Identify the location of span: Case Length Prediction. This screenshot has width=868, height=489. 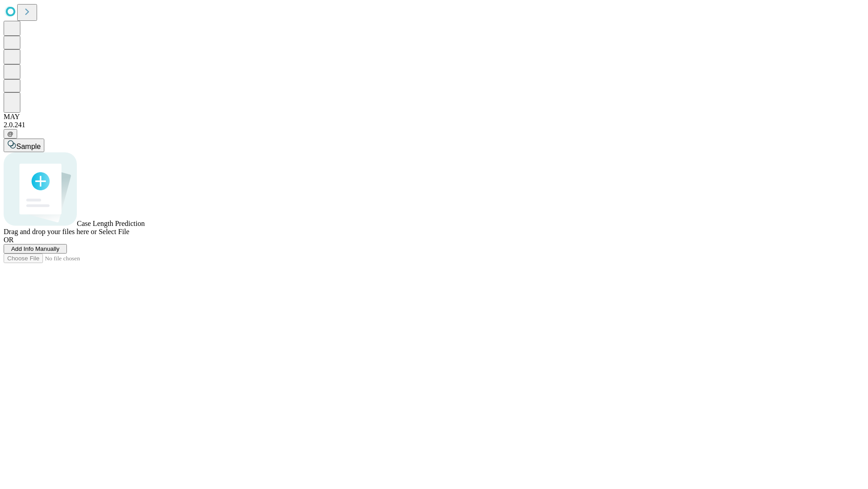
(111, 223).